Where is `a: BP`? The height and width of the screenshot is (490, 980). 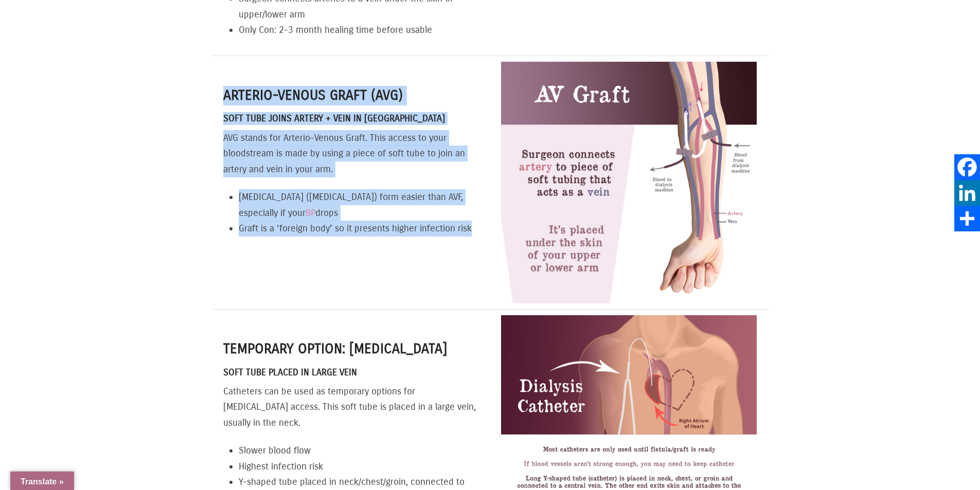
a: BP is located at coordinates (310, 213).